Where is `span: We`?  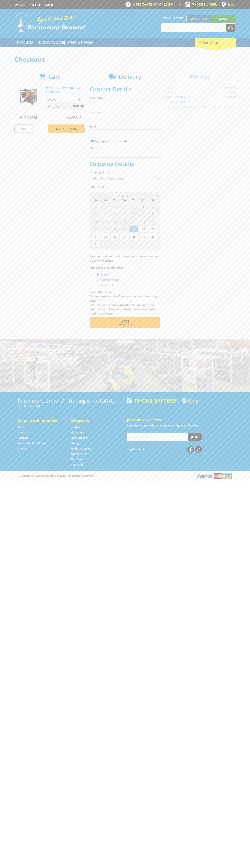
span: We is located at coordinates (125, 200).